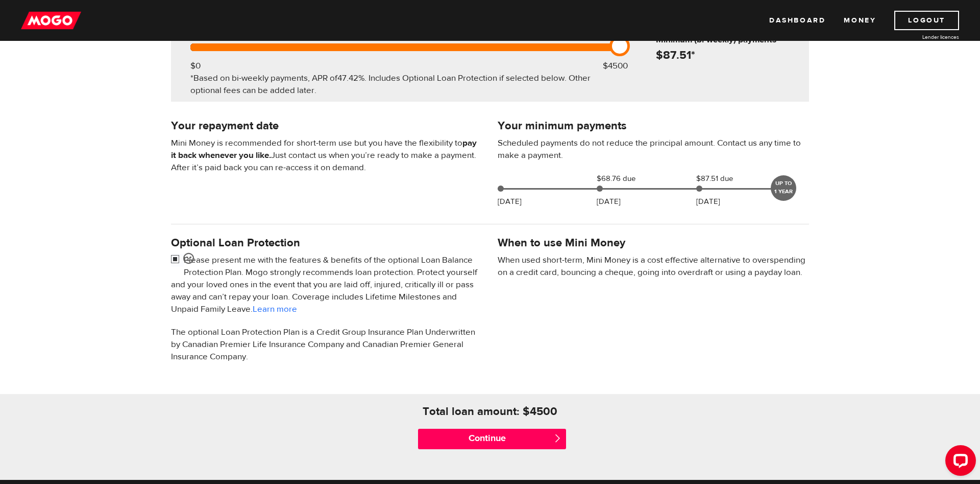  I want to click on button: Open LiveChat chat widget, so click(24, 19).